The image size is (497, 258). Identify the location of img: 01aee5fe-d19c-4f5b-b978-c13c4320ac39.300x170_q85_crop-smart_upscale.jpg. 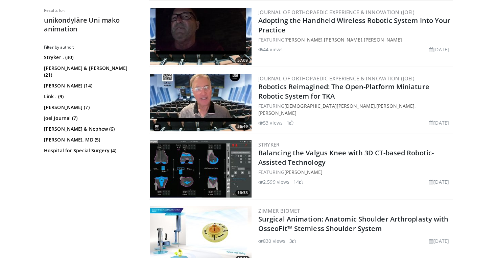
(201, 37).